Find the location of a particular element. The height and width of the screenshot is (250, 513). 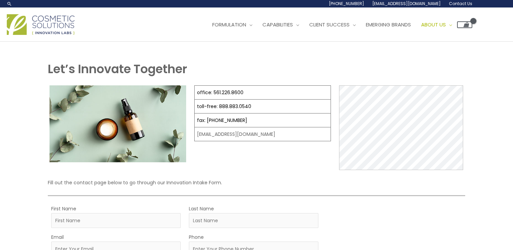

span: Contact Us is located at coordinates (461, 3).